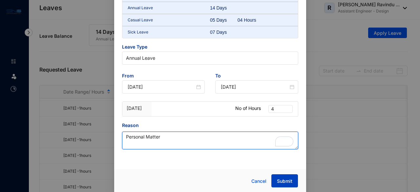  What do you see at coordinates (132, 125) in the screenshot?
I see `label: Reason` at bounding box center [132, 125].